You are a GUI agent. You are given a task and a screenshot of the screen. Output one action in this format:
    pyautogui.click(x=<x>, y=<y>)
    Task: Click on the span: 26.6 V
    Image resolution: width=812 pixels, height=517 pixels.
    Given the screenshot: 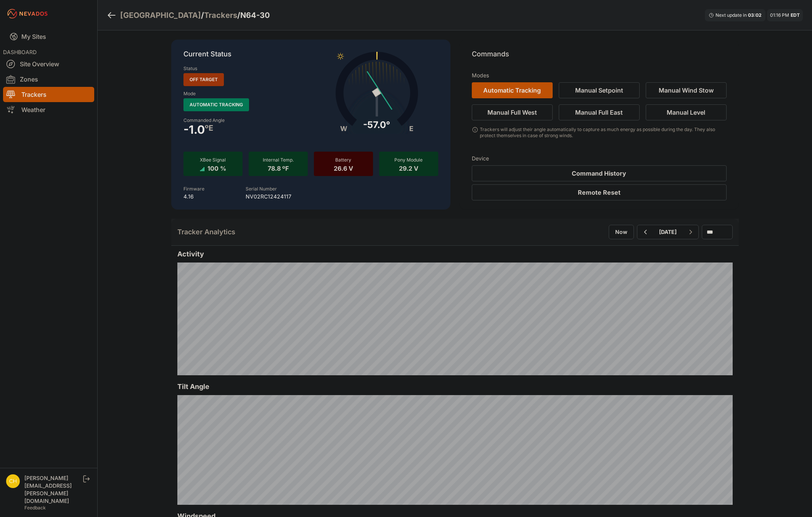 What is the action you would take?
    pyautogui.click(x=344, y=168)
    